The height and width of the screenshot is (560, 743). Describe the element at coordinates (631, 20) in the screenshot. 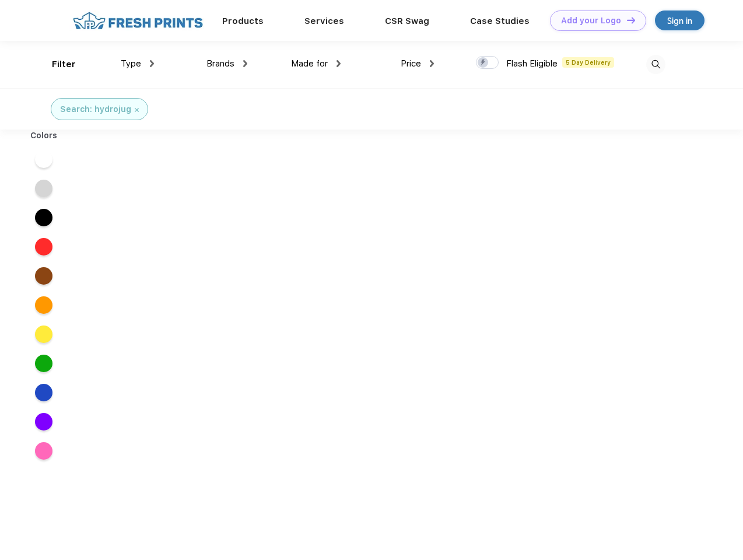

I see `img: DT` at that location.